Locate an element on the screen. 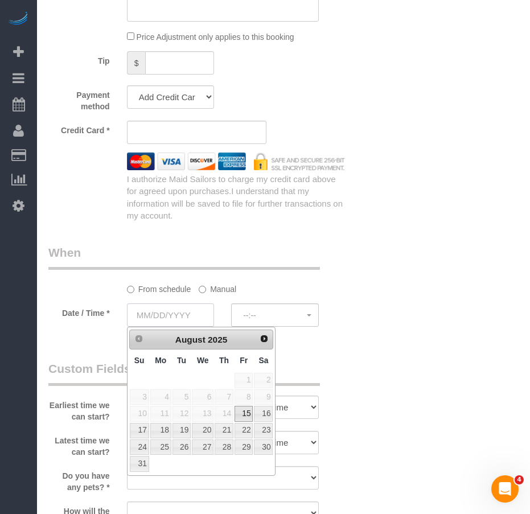 The width and height of the screenshot is (530, 514). label: Payment method is located at coordinates (79, 98).